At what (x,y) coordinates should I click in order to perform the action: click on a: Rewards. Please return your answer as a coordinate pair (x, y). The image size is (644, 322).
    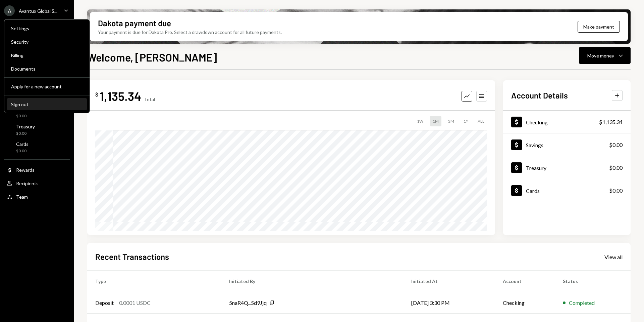
    Looking at the image, I should click on (37, 169).